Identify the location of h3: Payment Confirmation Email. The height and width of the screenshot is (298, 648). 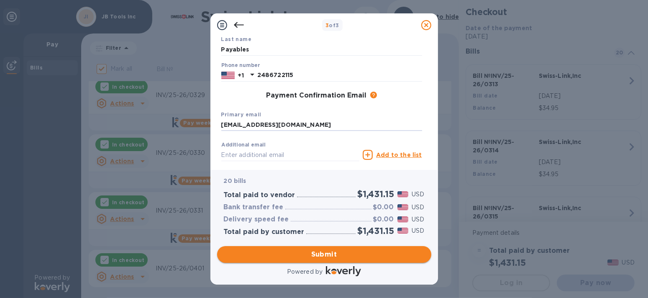
(317, 95).